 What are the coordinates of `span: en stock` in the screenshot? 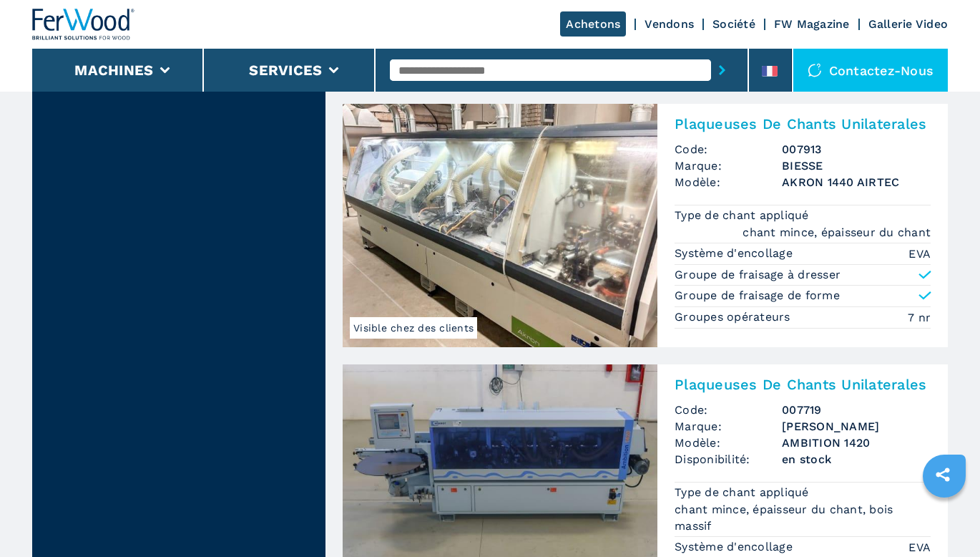 It's located at (856, 459).